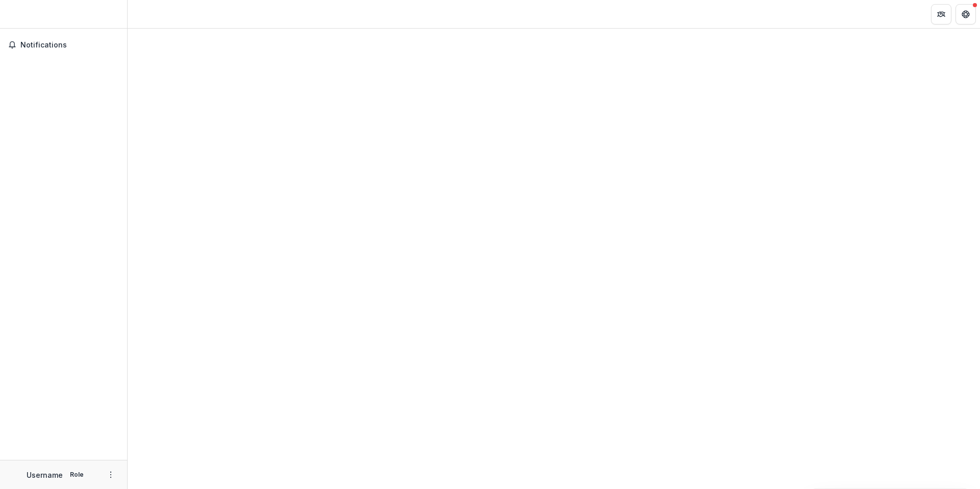  Describe the element at coordinates (64, 45) in the screenshot. I see `button: Notifications` at that location.